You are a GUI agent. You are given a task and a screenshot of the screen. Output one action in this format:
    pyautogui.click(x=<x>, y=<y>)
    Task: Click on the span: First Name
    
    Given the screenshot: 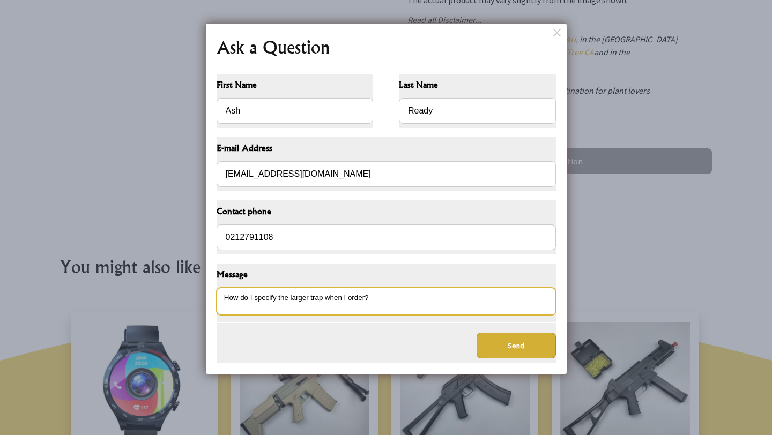 What is the action you would take?
    pyautogui.click(x=295, y=86)
    